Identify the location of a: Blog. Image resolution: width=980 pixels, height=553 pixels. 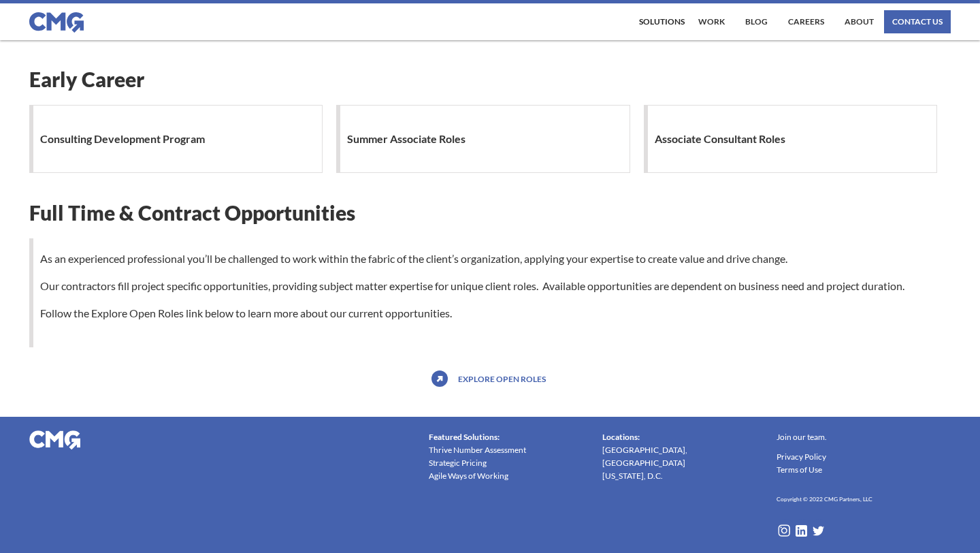
(756, 21).